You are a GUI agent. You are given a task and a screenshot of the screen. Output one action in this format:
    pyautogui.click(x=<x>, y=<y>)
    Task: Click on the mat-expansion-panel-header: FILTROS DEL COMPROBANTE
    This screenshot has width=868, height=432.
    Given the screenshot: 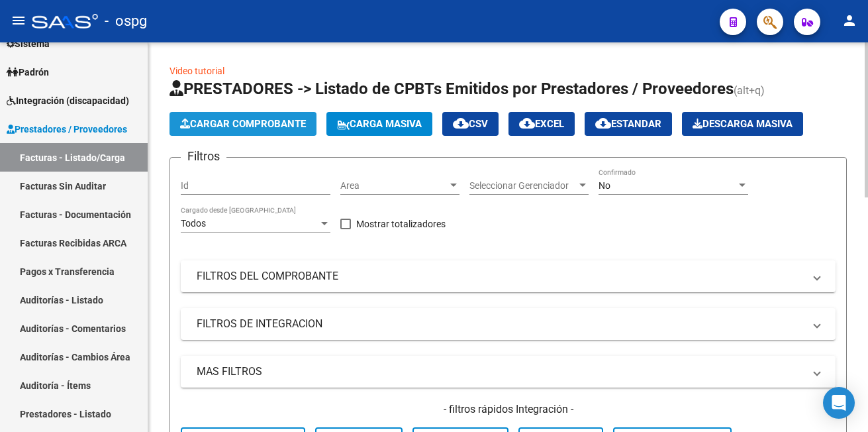 What is the action you would take?
    pyautogui.click(x=508, y=276)
    